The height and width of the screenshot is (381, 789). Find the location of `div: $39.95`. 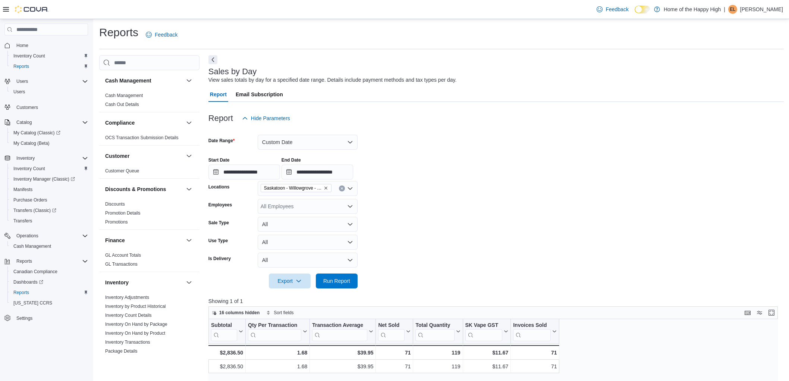

div: $39.95 is located at coordinates (343, 366).